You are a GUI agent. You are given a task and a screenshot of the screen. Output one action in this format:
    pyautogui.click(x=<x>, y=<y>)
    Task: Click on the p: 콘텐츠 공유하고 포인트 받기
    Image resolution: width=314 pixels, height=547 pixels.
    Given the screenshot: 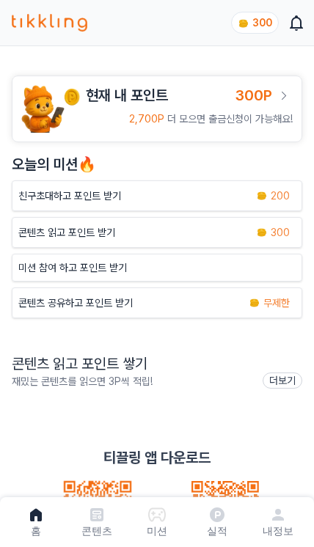 What is the action you would take?
    pyautogui.click(x=76, y=303)
    